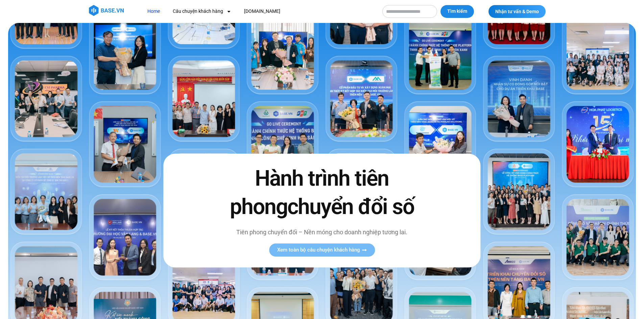  What do you see at coordinates (202, 11) in the screenshot?
I see `a: Câu chuyện khách hàng` at bounding box center [202, 11].